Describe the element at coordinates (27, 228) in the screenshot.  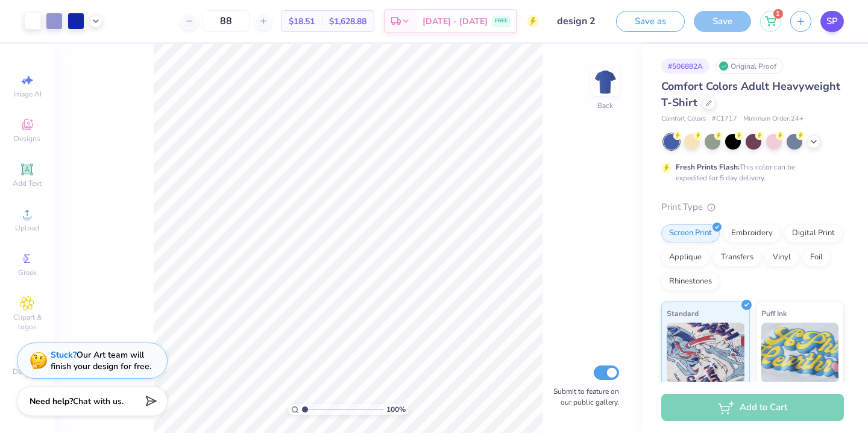
I see `span: Upload` at that location.